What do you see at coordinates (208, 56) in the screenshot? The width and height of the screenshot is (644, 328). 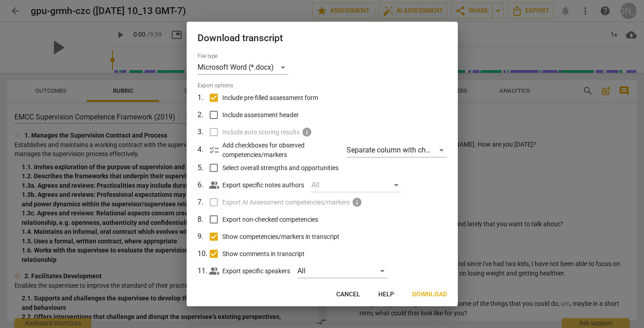 I see `label: File type` at bounding box center [208, 56].